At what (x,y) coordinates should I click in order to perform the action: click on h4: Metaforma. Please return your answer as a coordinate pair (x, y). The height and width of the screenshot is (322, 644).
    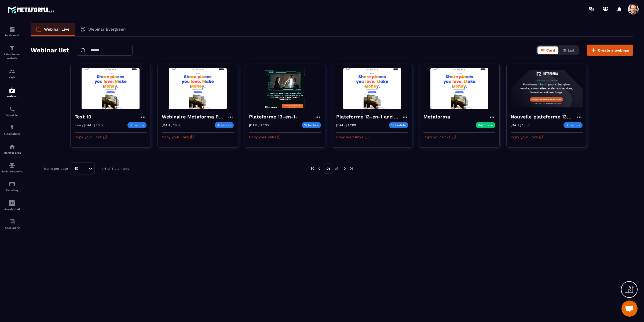
    Looking at the image, I should click on (438, 117).